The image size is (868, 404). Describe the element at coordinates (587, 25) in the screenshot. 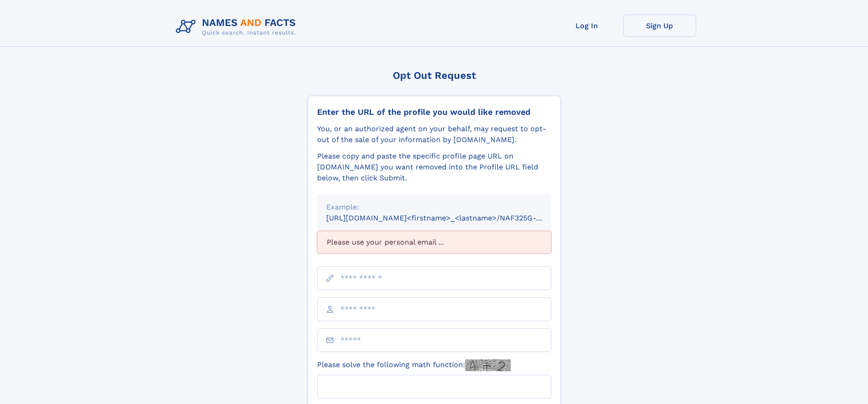

I see `a: Log In` at that location.